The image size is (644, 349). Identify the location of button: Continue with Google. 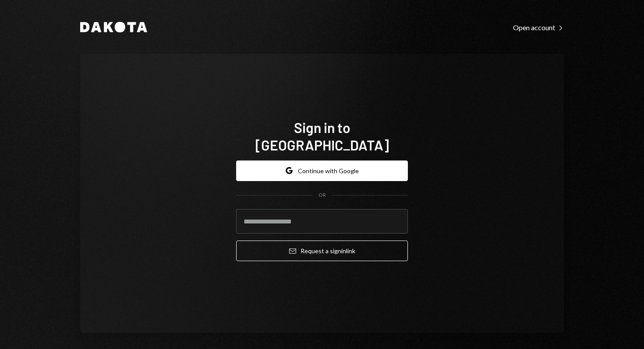
(322, 171).